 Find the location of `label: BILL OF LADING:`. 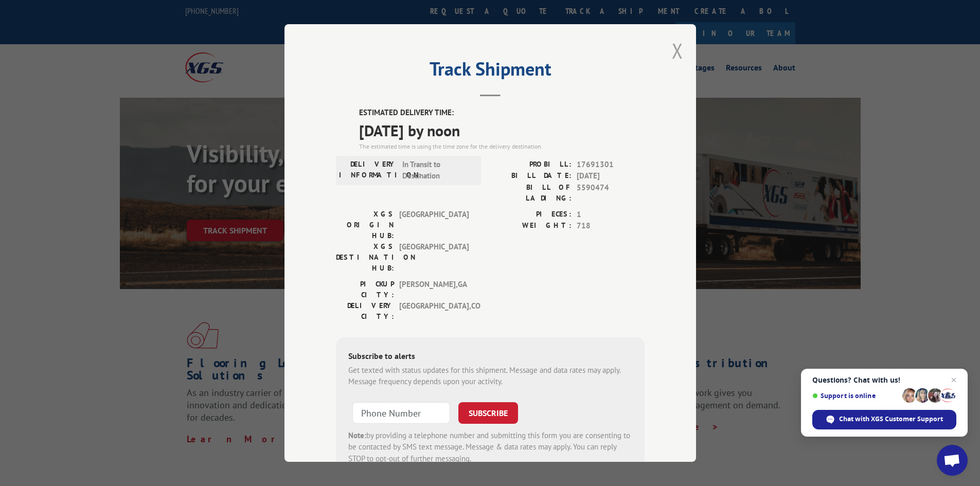

label: BILL OF LADING: is located at coordinates (531, 192).